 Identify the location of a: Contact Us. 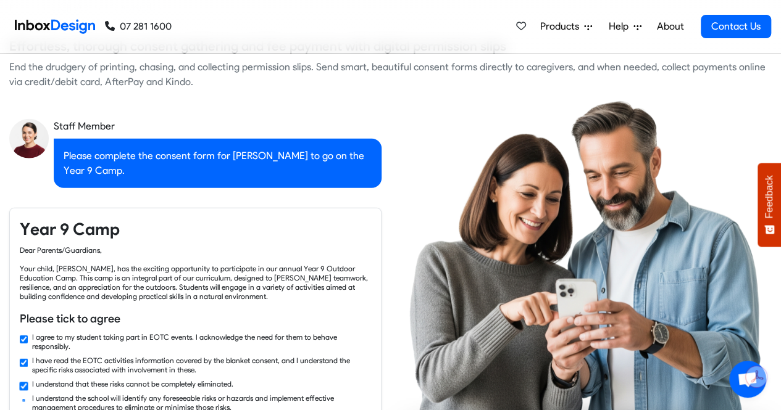
(736, 27).